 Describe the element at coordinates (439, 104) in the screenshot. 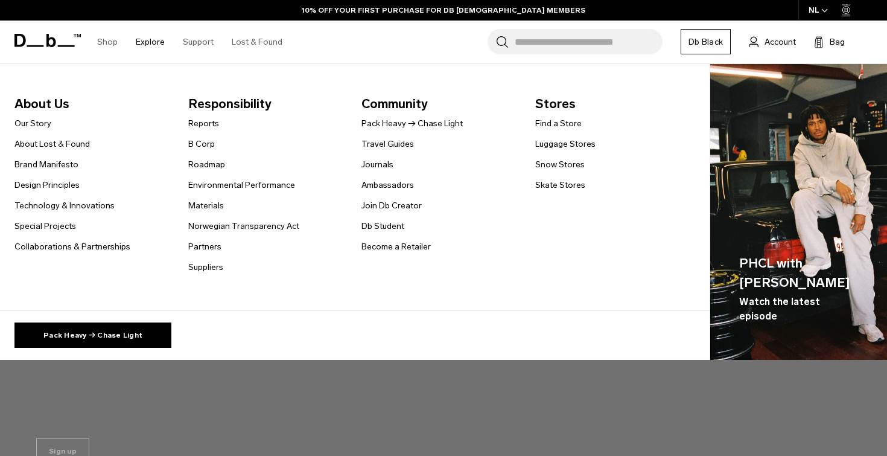

I see `span: Community` at that location.